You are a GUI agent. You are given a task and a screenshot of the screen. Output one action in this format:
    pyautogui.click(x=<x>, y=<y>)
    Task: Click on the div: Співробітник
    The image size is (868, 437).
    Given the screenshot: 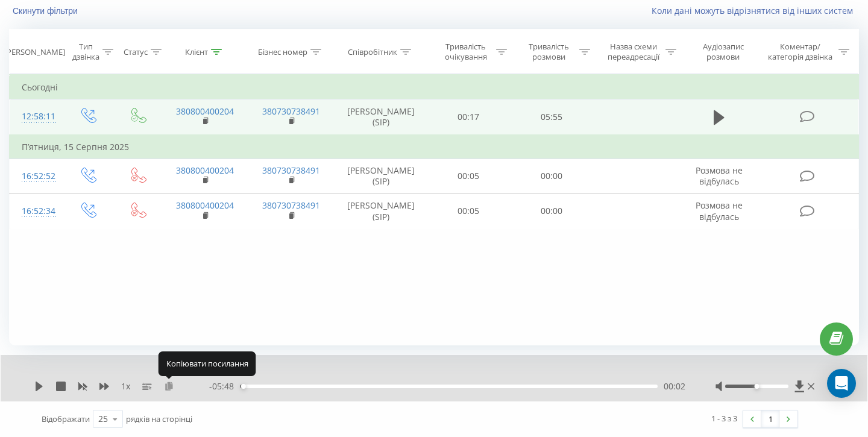 What is the action you would take?
    pyautogui.click(x=372, y=52)
    